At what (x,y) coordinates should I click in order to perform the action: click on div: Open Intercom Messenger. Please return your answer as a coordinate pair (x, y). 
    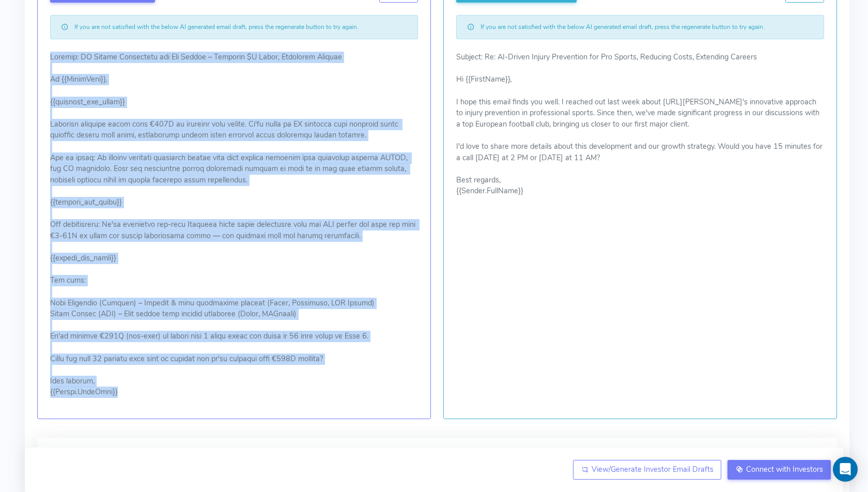
    Looking at the image, I should click on (845, 469).